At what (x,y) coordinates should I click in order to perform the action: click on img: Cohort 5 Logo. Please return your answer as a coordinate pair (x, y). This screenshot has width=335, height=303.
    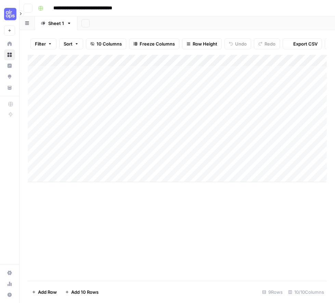
    Looking at the image, I should click on (10, 14).